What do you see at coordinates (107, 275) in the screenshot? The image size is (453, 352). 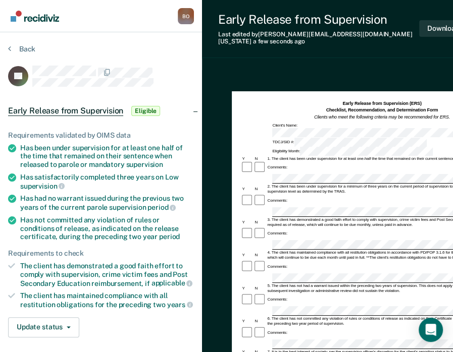 I see `div: The client has demonstrated a good faith effort to comply with supervision, crime victim fees and...` at bounding box center [107, 275].